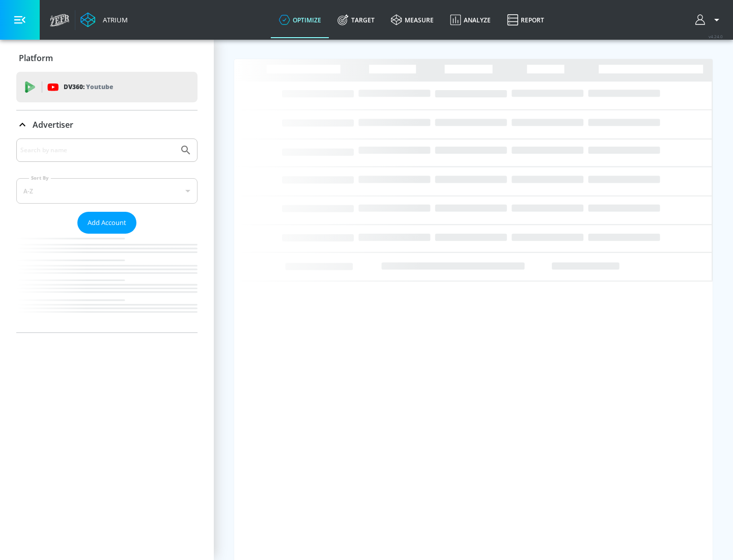  What do you see at coordinates (113, 20) in the screenshot?
I see `div: Atrium` at bounding box center [113, 20].